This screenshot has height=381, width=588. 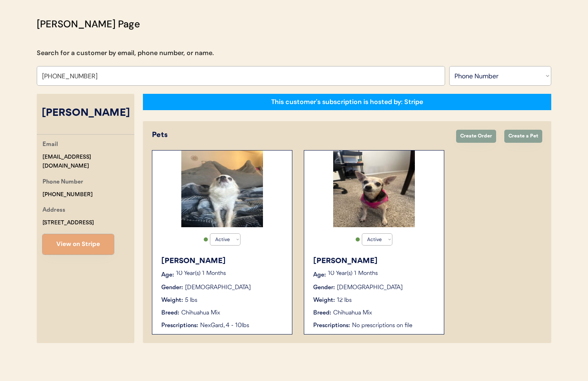 What do you see at coordinates (347, 102) in the screenshot?
I see `div: This customer's subscription is hosted by: Stripe` at bounding box center [347, 102].